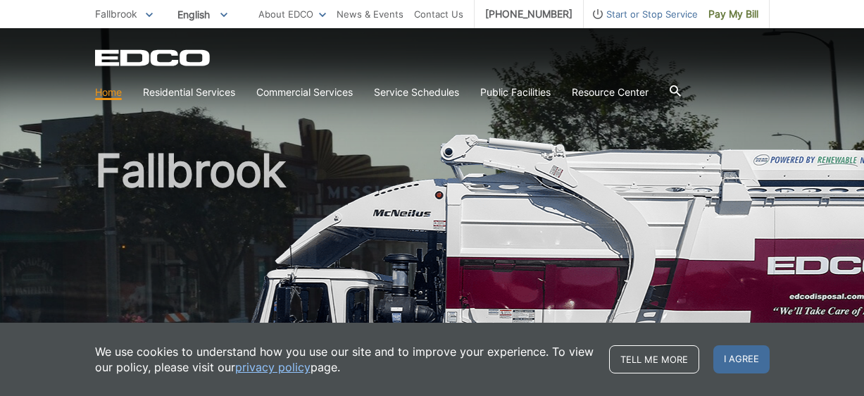 The height and width of the screenshot is (396, 864). Describe the element at coordinates (416, 92) in the screenshot. I see `a: Service Schedules` at that location.